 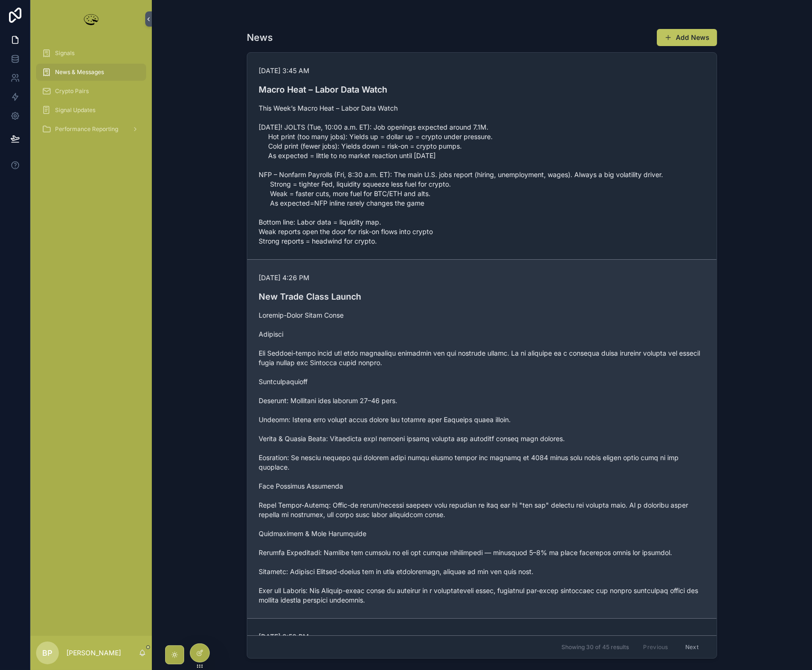 What do you see at coordinates (482, 90) in the screenshot?
I see `h4: Macro Heat – Labor Data Watch` at bounding box center [482, 90].